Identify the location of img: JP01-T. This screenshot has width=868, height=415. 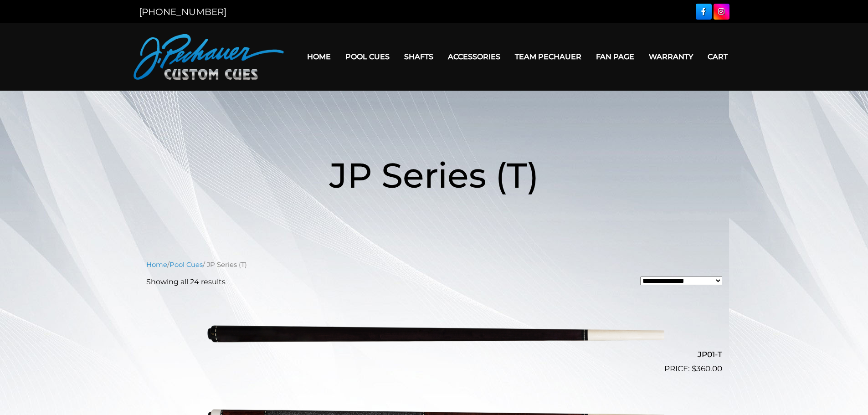
(434, 333).